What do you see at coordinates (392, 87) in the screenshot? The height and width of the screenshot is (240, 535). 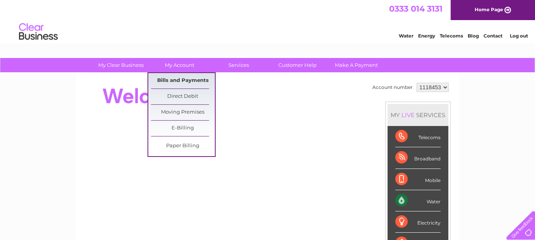 I see `td: Account number` at bounding box center [392, 87].